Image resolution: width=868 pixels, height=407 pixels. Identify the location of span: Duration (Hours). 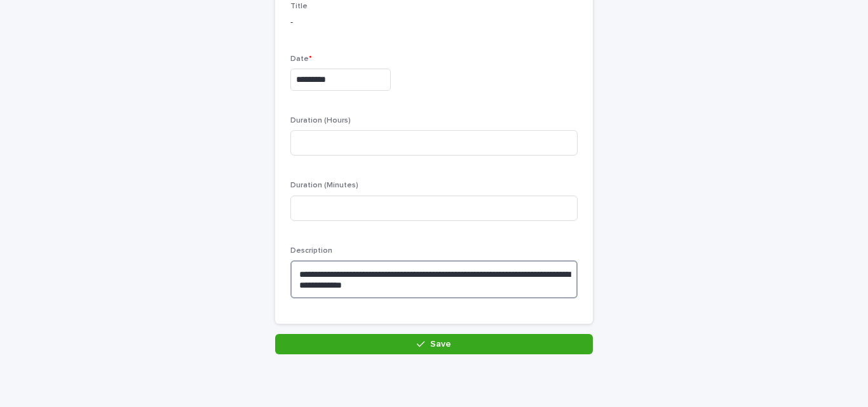
(320, 121).